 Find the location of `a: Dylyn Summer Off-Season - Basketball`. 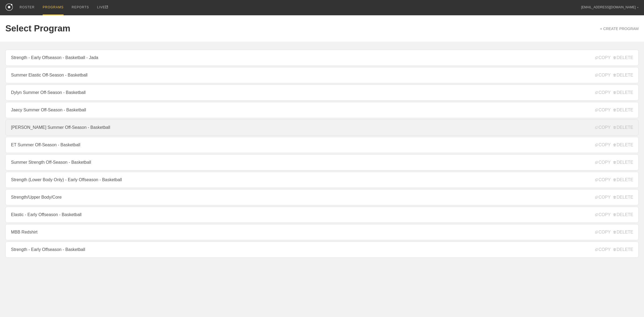

a: Dylyn Summer Off-Season - Basketball is located at coordinates (322, 93).